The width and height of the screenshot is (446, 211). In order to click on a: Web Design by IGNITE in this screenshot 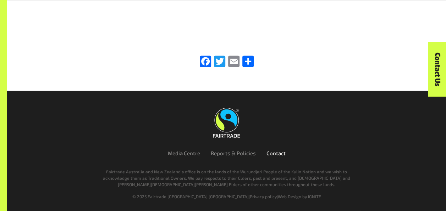, I will do `click(300, 196)`.